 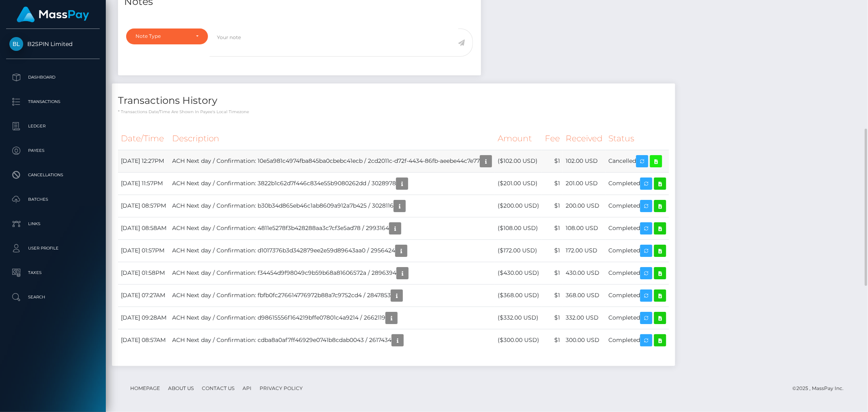 What do you see at coordinates (394, 111) in the screenshot?
I see `p: * Transactions date/time are shown in payee's local timezone` at bounding box center [394, 111].